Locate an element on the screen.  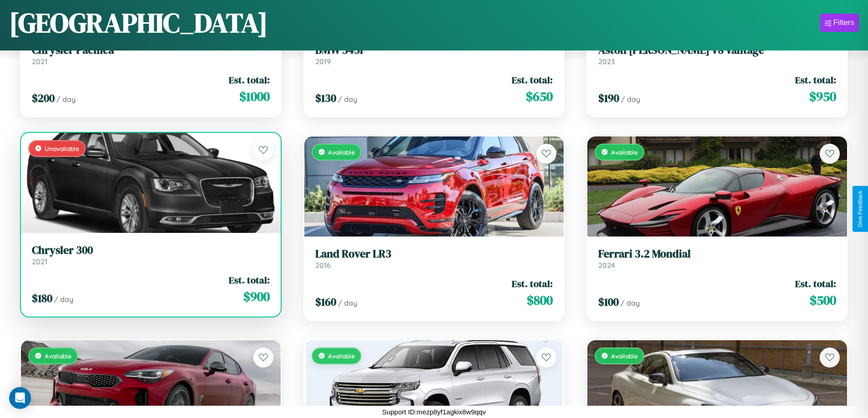
a: BMW 545i2019 is located at coordinates (434, 54).